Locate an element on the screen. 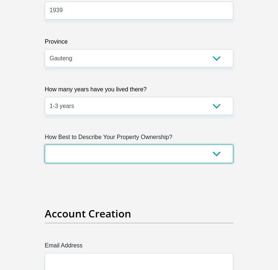 This screenshot has height=270, width=278. label: Province is located at coordinates (139, 43).